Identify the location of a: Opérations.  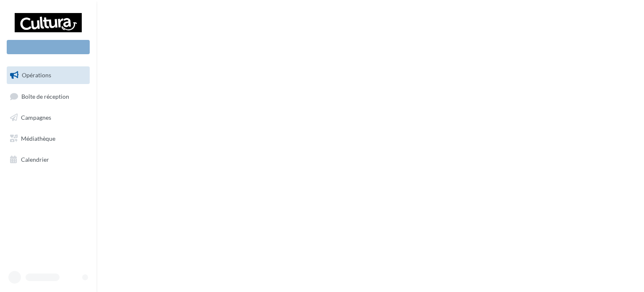
(48, 75).